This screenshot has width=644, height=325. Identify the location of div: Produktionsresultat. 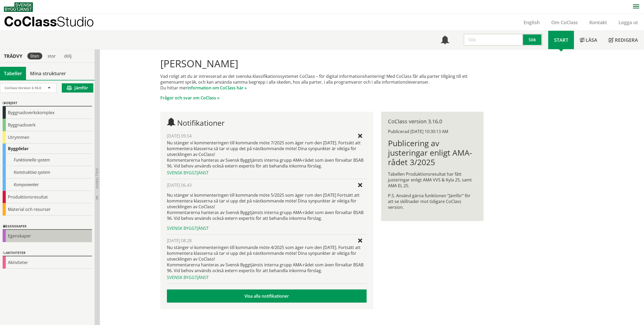
(47, 197).